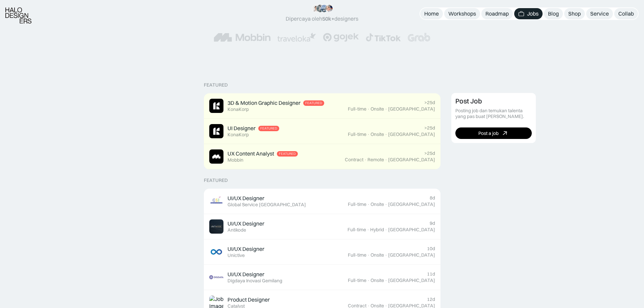  Describe the element at coordinates (235, 160) in the screenshot. I see `div: Mobbin` at that location.